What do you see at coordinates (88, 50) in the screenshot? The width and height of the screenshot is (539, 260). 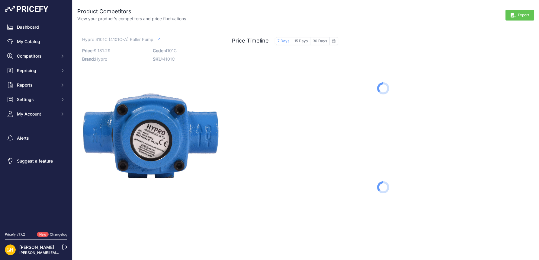 I see `span: Price:` at bounding box center [88, 50].